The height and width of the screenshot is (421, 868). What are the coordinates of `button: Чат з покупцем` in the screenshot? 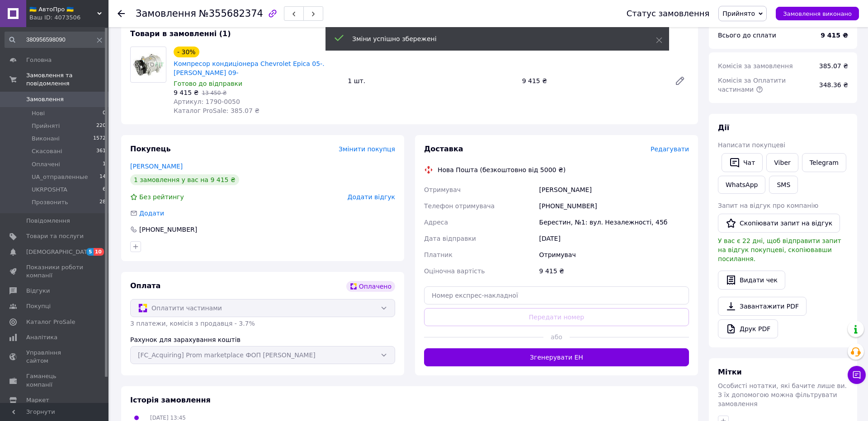 It's located at (857, 375).